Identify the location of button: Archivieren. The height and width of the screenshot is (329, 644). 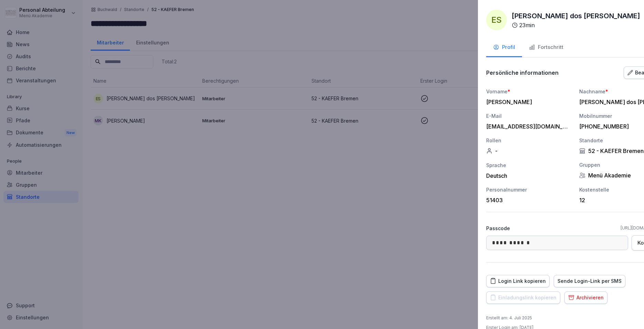
(586, 298).